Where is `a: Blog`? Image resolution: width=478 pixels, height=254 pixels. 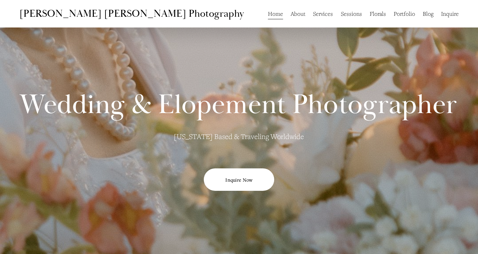 a: Blog is located at coordinates (428, 14).